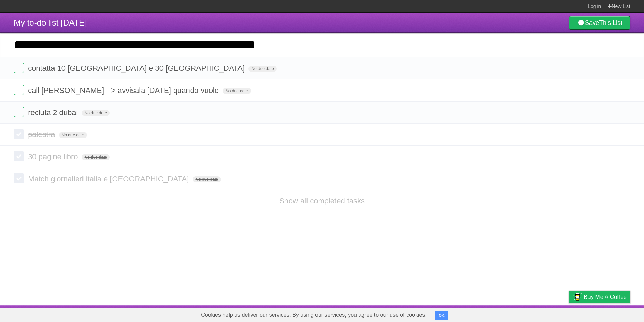  Describe the element at coordinates (53, 157) in the screenshot. I see `span: 30 pagine libro` at that location.